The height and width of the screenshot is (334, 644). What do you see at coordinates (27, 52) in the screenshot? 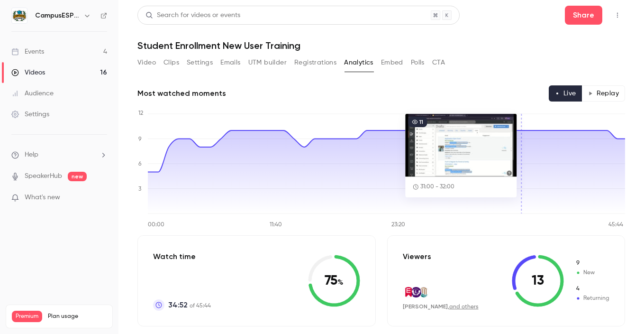
I see `div: Events` at bounding box center [27, 52].